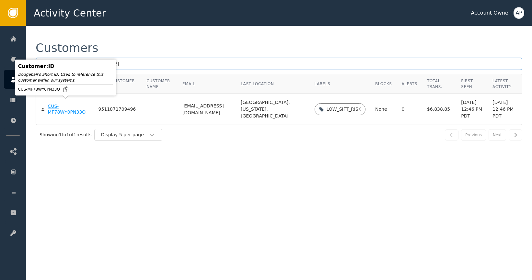  I want to click on button: AP, so click(519, 13).